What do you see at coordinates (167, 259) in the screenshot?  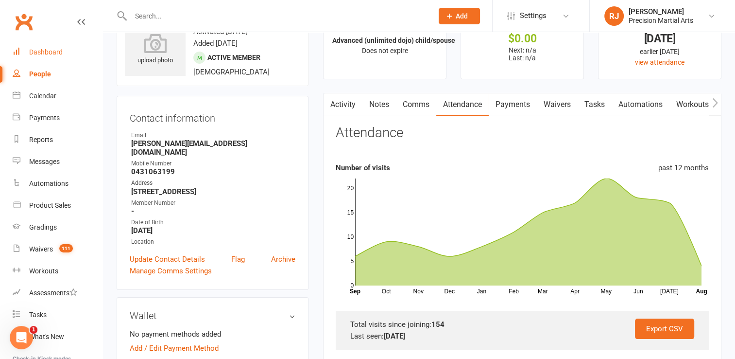 I see `a: Update Contact Details` at bounding box center [167, 259].